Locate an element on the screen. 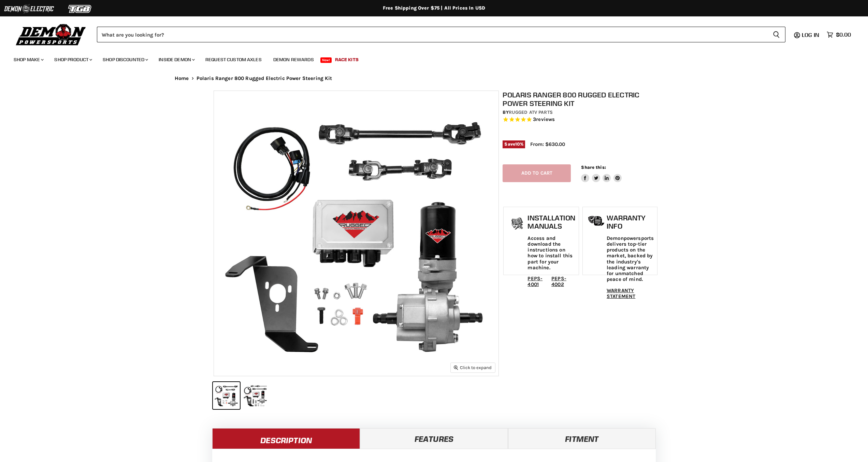 The image size is (868, 462). a: $0.00 is located at coordinates (839, 35).